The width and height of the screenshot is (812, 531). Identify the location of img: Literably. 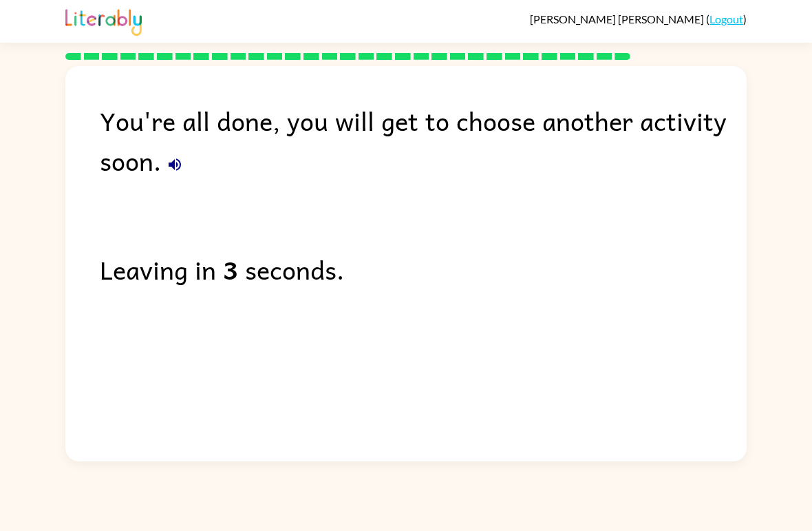
(103, 21).